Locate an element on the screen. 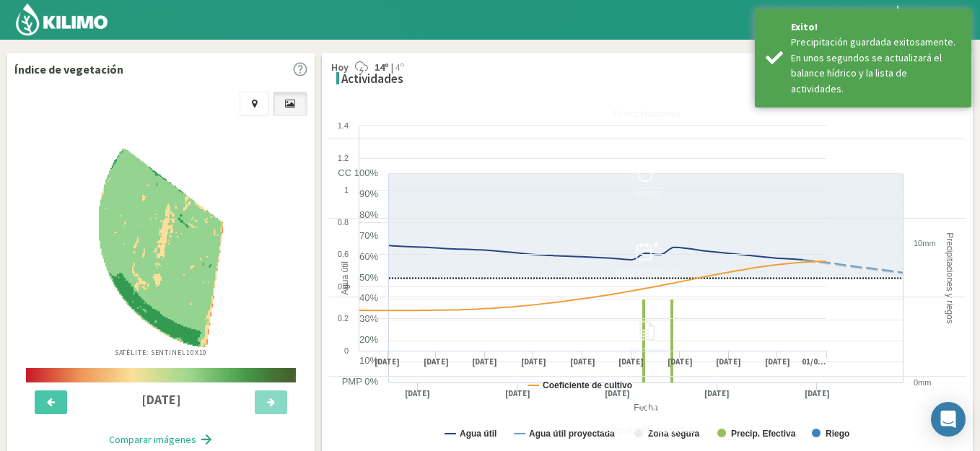 The image size is (980, 451). text: 1.2 is located at coordinates (343, 158).